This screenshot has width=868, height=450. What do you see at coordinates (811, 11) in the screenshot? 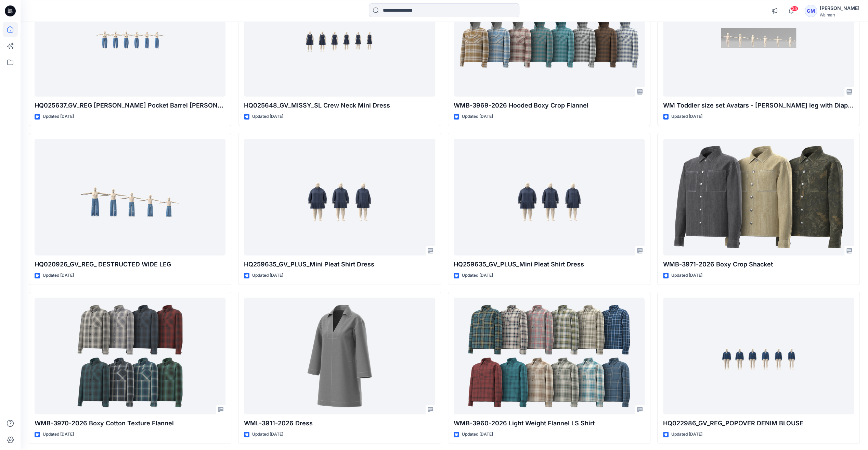
I see `div: GM` at bounding box center [811, 11].